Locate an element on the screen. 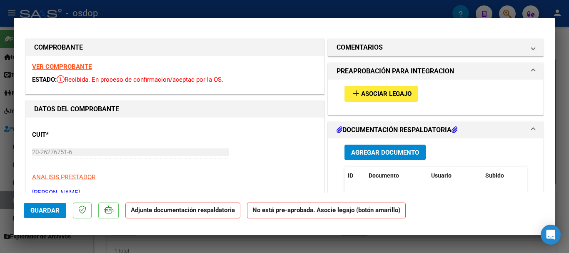  a: VER COMPROBANTE is located at coordinates (62, 67).